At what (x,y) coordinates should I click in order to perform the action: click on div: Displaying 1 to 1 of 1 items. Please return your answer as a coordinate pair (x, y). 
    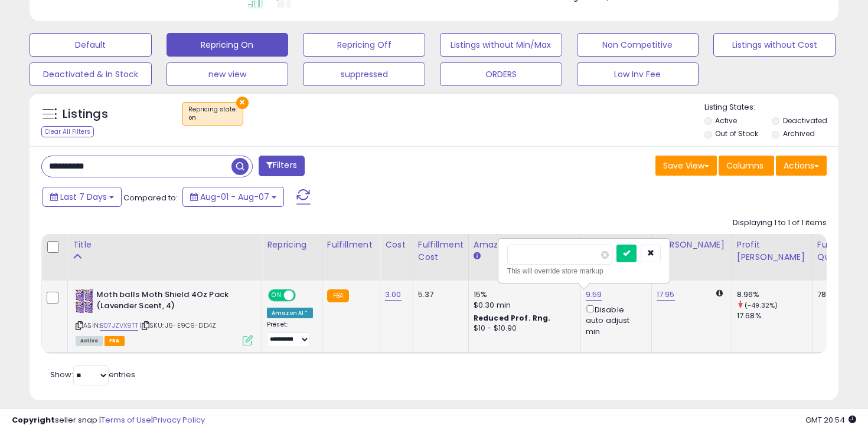
    Looking at the image, I should click on (779, 223).